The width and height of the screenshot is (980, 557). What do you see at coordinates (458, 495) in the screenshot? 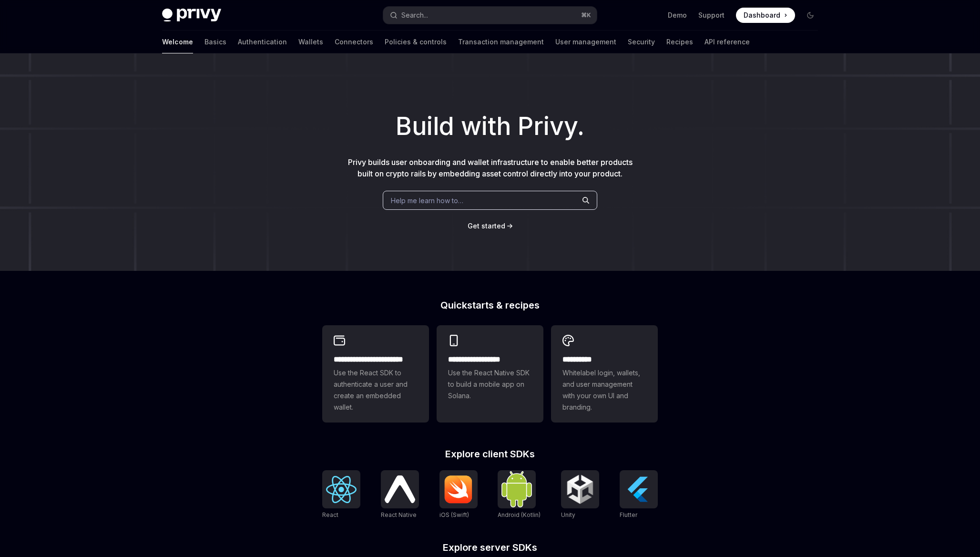
I see `a: iOS (Swift)iOS (Swift)` at bounding box center [458, 495].